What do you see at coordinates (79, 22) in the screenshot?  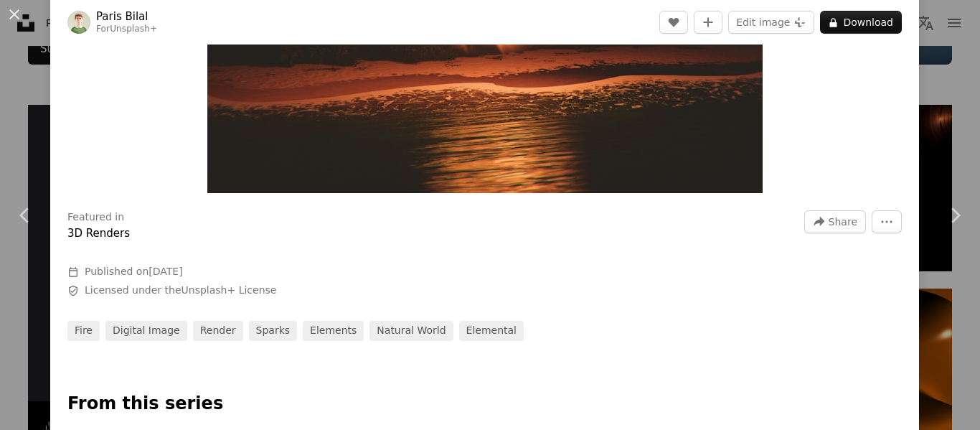 I see `img: Go to Paris Bilal's profile` at bounding box center [79, 22].